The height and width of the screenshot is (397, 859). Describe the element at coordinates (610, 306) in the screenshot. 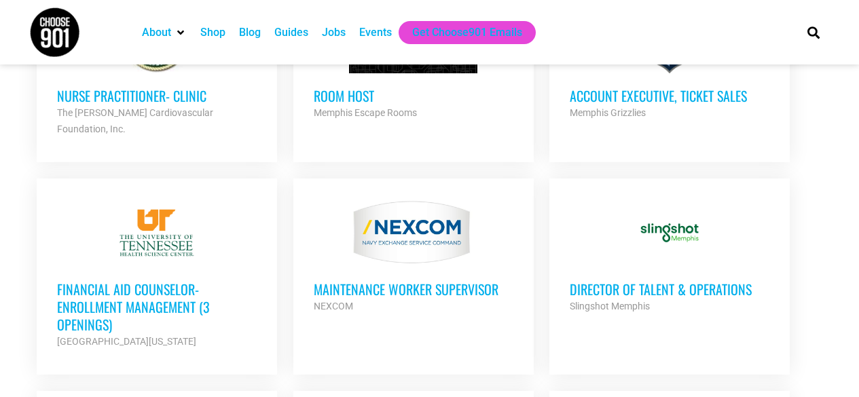

I see `strong: Slingshot Memphis` at that location.